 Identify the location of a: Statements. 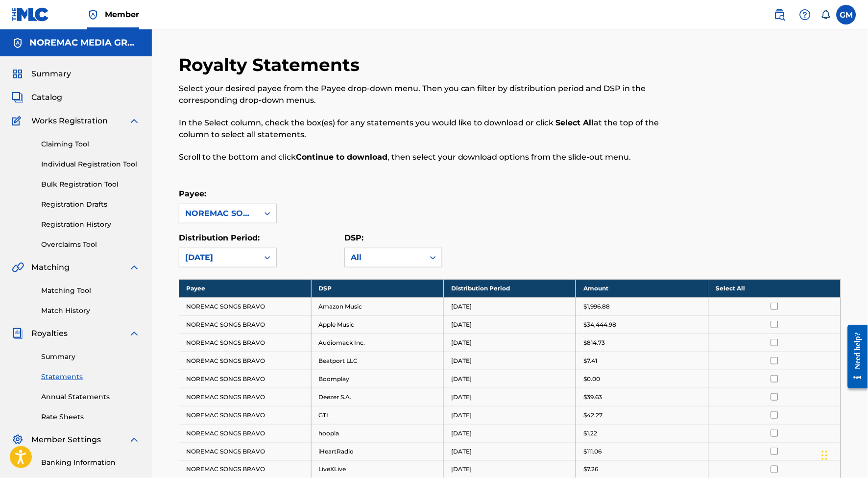
(91, 376).